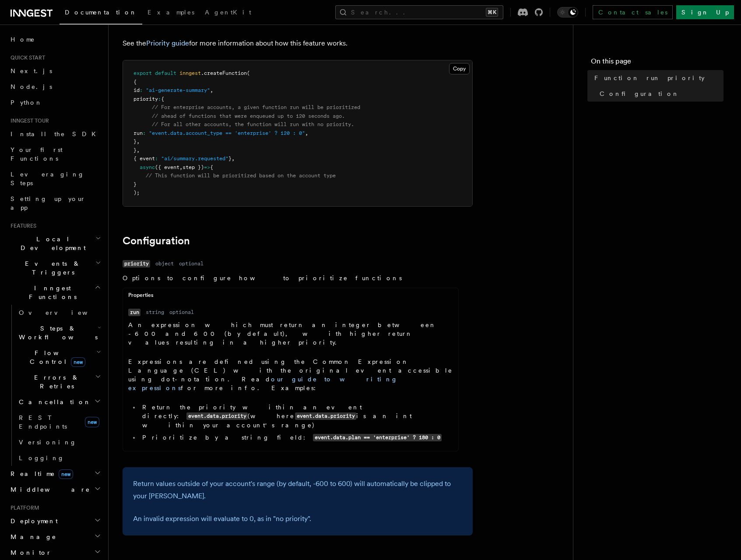  Describe the element at coordinates (59, 402) in the screenshot. I see `button: Cancellation` at that location.